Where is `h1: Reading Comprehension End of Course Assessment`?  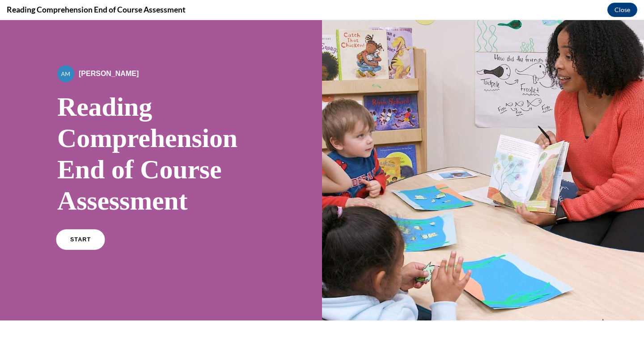 h1: Reading Comprehension End of Course Assessment is located at coordinates (161, 133).